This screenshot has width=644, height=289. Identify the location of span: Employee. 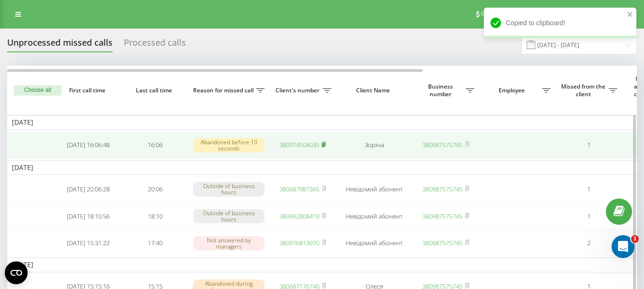
(513, 90).